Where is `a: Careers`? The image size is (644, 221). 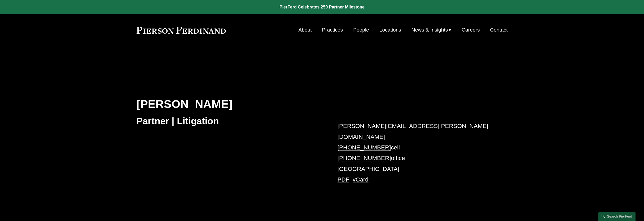
a: Careers is located at coordinates (471, 30).